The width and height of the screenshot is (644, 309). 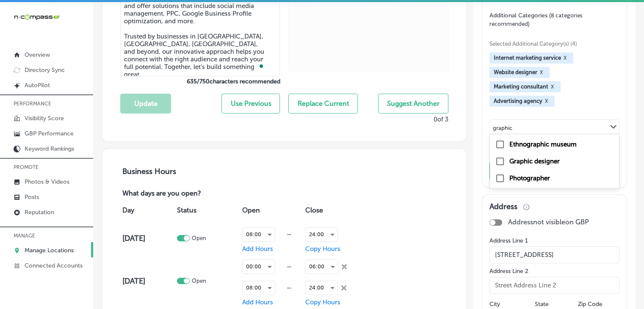 What do you see at coordinates (322, 267) in the screenshot?
I see `div: 06:00` at bounding box center [322, 267].